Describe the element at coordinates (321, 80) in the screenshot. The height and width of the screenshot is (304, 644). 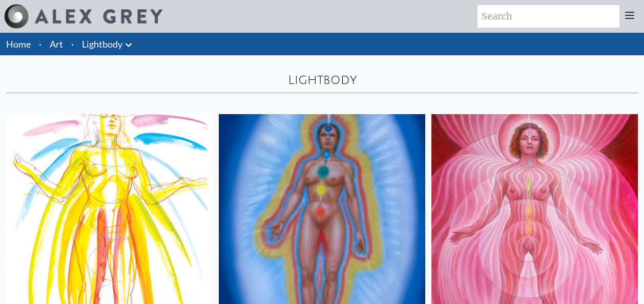
I see `div: Lightbody` at that location.